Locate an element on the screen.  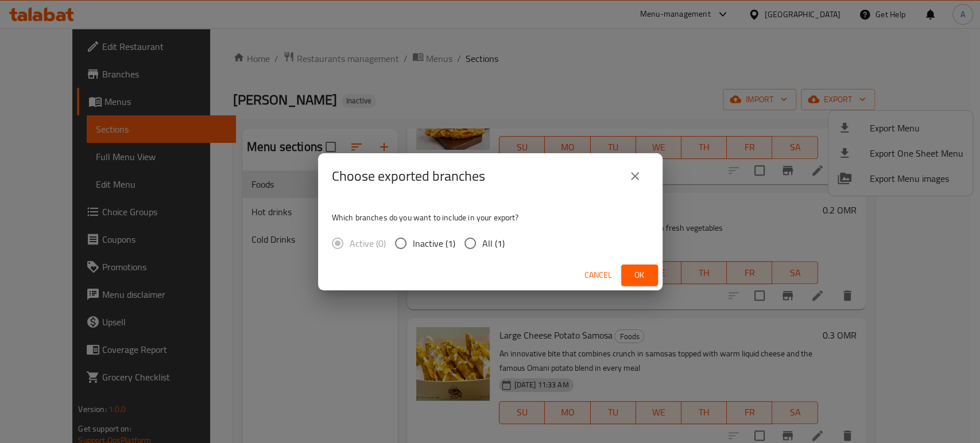
span: Active (0) is located at coordinates (367, 243).